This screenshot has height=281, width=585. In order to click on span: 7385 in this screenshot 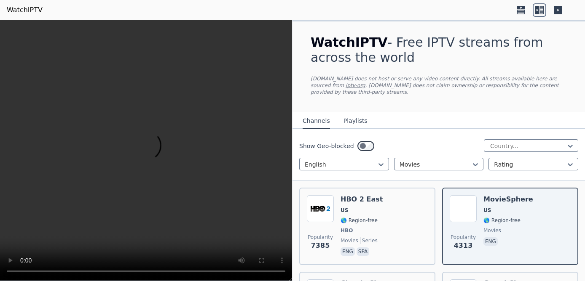, I will do `click(320, 246)`.